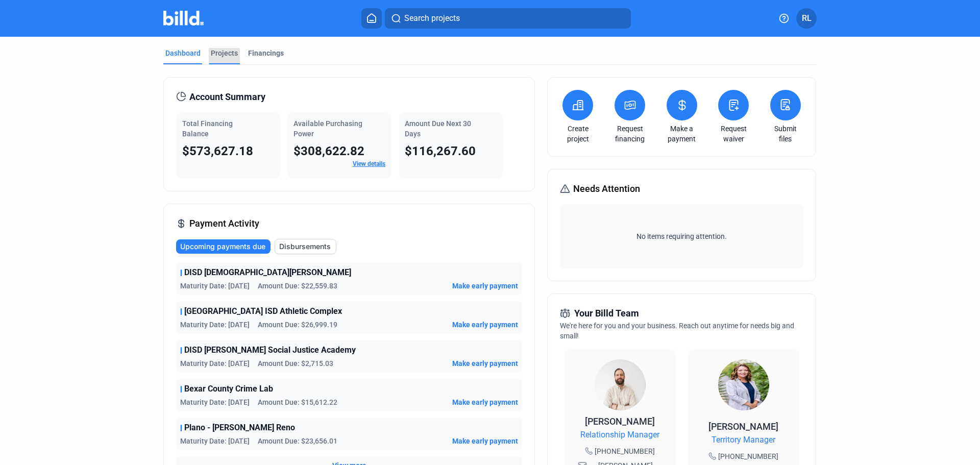 The image size is (980, 465). I want to click on img: Billd Company Logo, so click(184, 18).